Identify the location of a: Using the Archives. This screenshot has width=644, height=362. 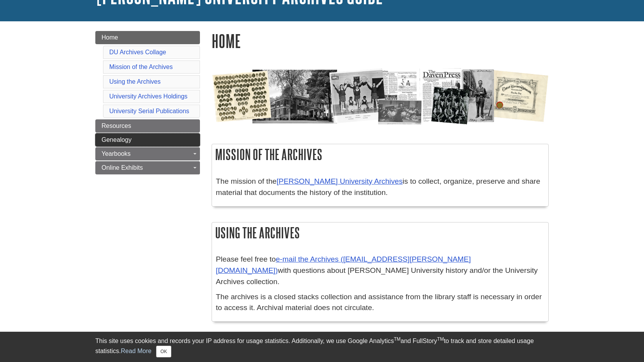
(135, 81).